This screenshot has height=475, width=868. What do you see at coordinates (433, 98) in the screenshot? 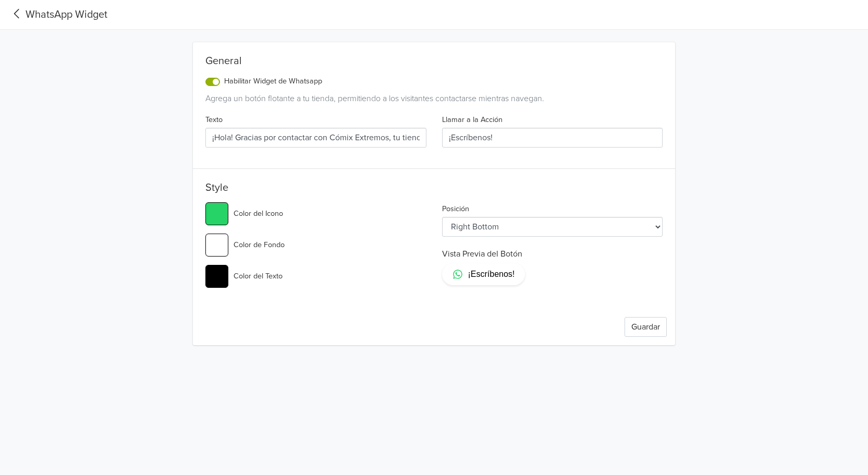
I see `div: Agrega un botón flotante a tu tienda, permitiendo a los visitantes contactarse mientras navegan.` at bounding box center [433, 98].